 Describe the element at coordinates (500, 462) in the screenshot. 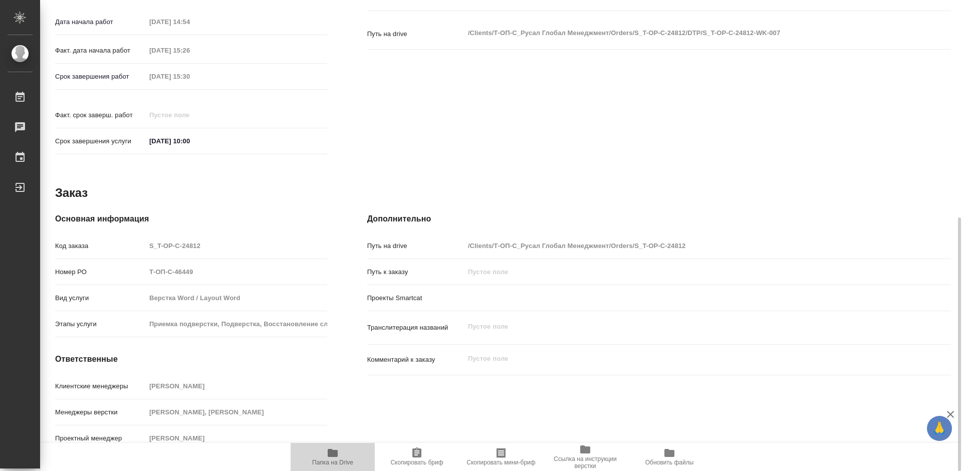

I see `span: Скопировать мини-бриф` at that location.